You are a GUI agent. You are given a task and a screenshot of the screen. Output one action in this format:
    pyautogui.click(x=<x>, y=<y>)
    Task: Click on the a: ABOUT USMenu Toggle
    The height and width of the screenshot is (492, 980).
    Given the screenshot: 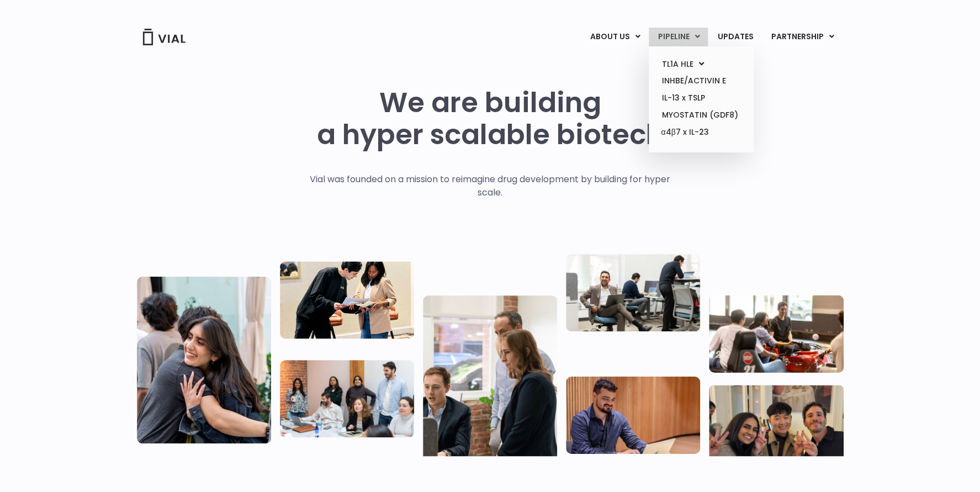 What is the action you would take?
    pyautogui.click(x=615, y=37)
    